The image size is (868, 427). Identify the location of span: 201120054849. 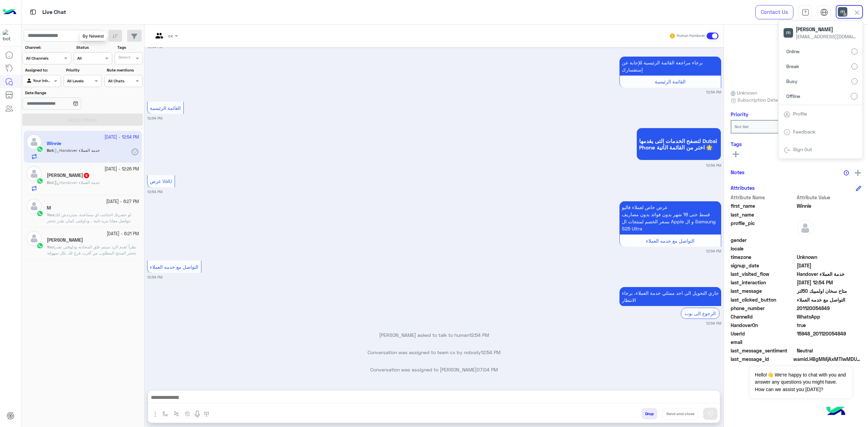
(829, 308).